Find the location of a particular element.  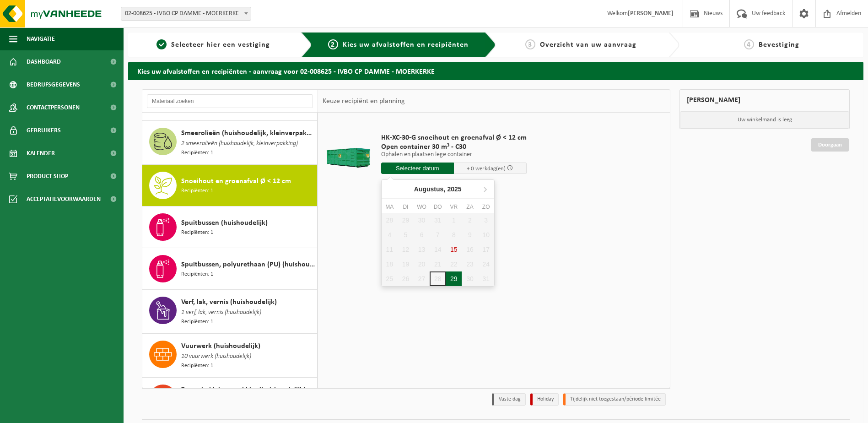

span: Bevestiging is located at coordinates (779, 45).